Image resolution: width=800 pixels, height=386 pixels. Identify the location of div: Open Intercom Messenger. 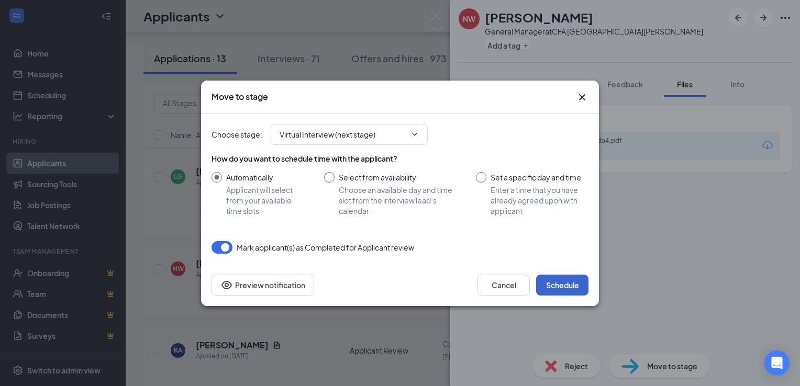
(777, 363).